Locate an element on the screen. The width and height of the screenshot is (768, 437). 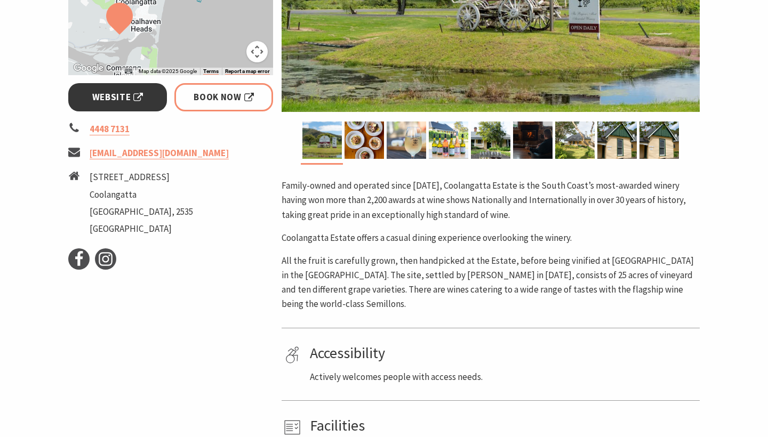
button: Keyboard shortcuts is located at coordinates (129, 71).